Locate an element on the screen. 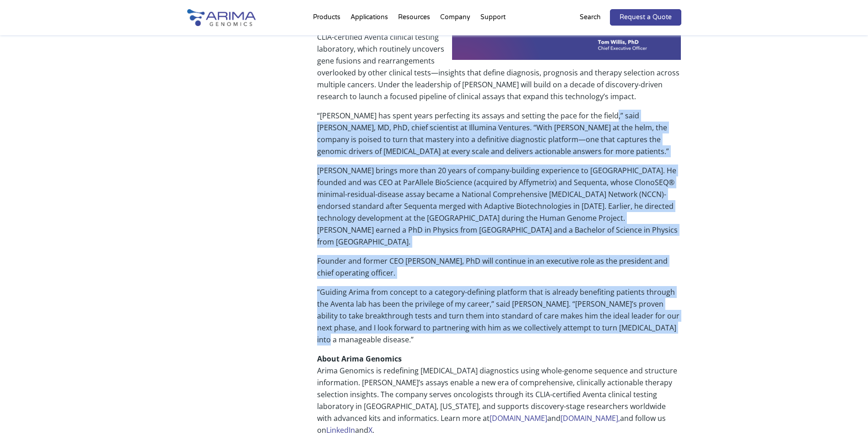  a: Request a Quote is located at coordinates (645, 17).